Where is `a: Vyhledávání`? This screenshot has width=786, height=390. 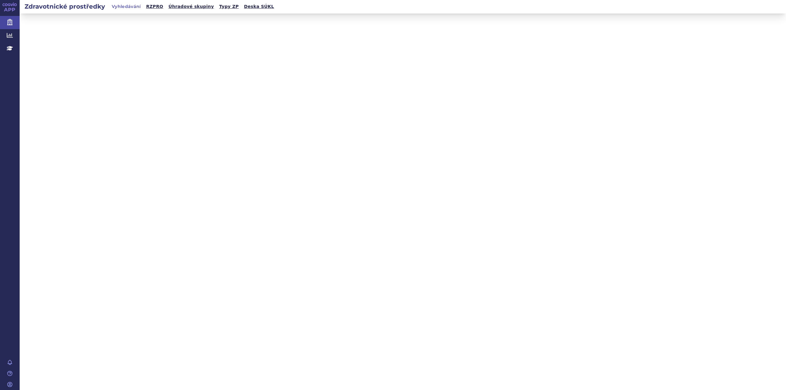
a: Vyhledávání is located at coordinates (126, 7).